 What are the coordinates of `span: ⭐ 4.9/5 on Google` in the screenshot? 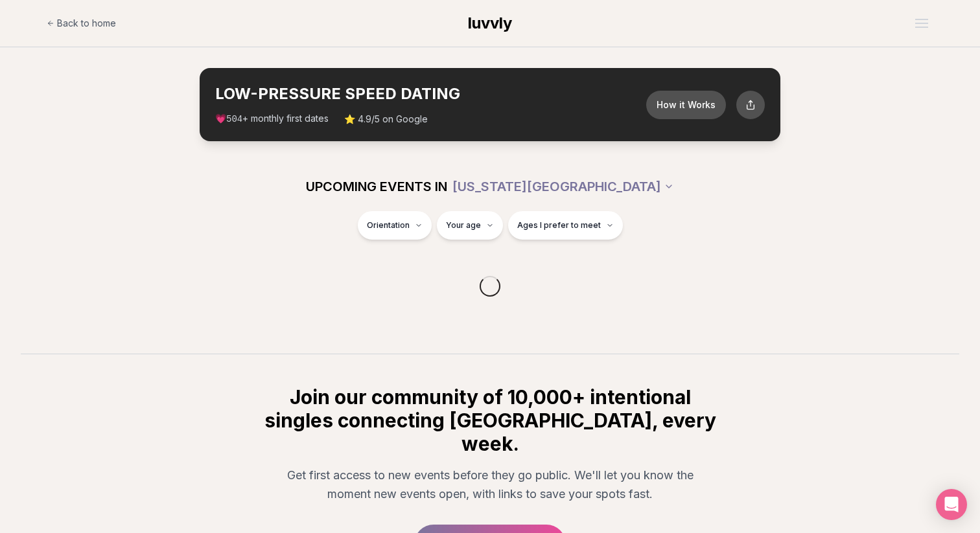 It's located at (386, 119).